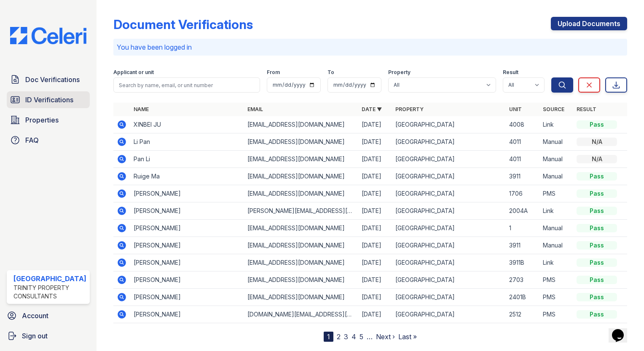 The width and height of the screenshot is (644, 351). Describe the element at coordinates (371, 109) in the screenshot. I see `a: Date ▼` at that location.